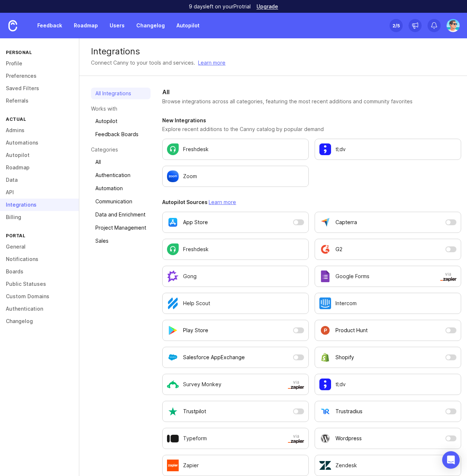  Describe the element at coordinates (451, 460) in the screenshot. I see `div: Open Intercom Messenger` at that location.